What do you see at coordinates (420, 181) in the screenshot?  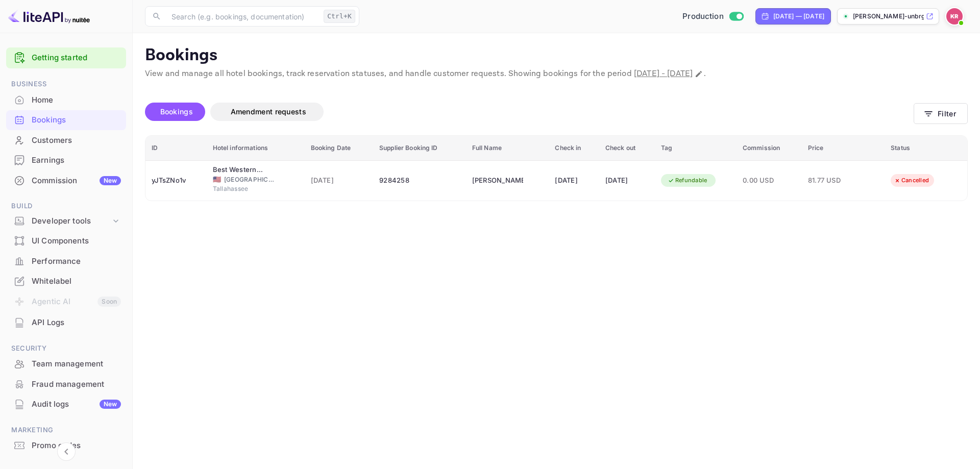 I see `div: 9284258` at bounding box center [420, 181].